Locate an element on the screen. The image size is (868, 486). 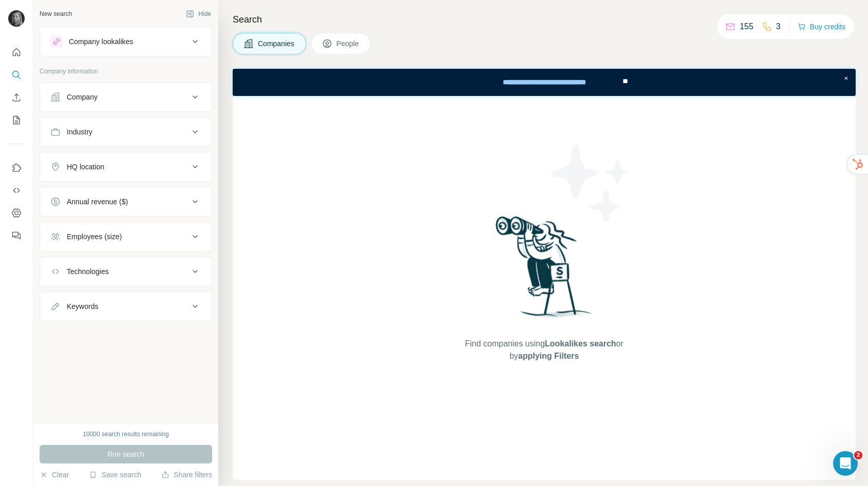
button: Dashboard is located at coordinates (17, 213).